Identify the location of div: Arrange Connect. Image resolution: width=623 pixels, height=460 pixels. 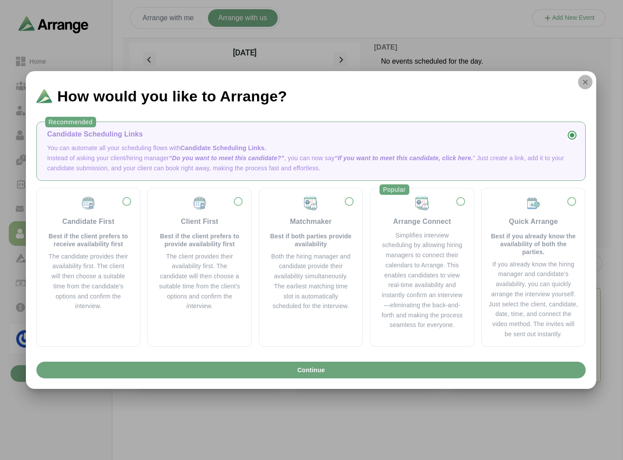
(422, 221).